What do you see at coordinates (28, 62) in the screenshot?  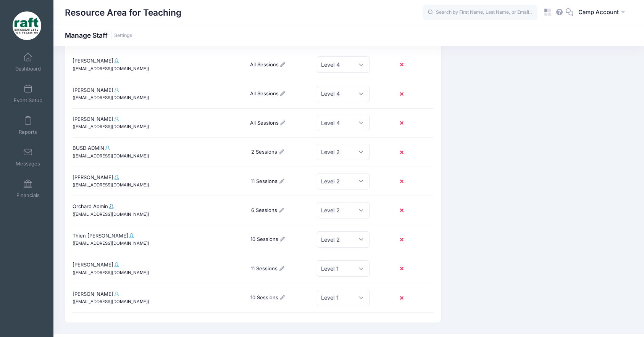 I see `a: Dashboard` at bounding box center [28, 62].